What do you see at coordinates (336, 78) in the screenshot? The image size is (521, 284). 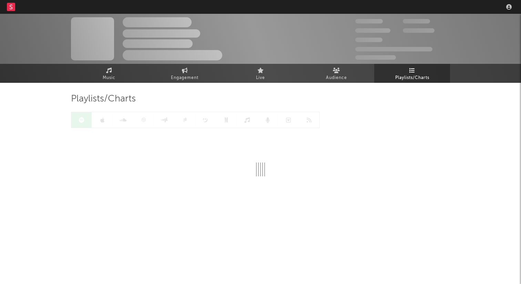 I see `span: Audience` at bounding box center [336, 78].